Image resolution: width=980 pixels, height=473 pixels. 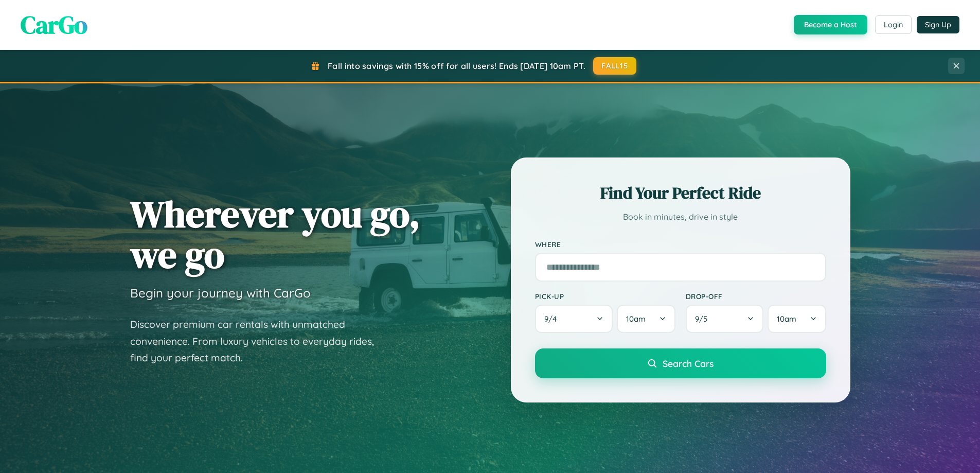 What do you see at coordinates (681, 364) in the screenshot?
I see `button: Search Cars` at bounding box center [681, 364].